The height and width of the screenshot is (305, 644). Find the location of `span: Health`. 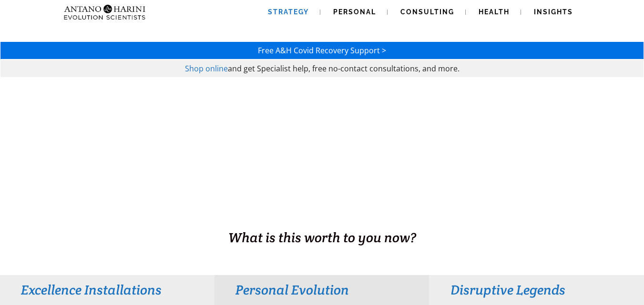

span: Health is located at coordinates (494, 12).